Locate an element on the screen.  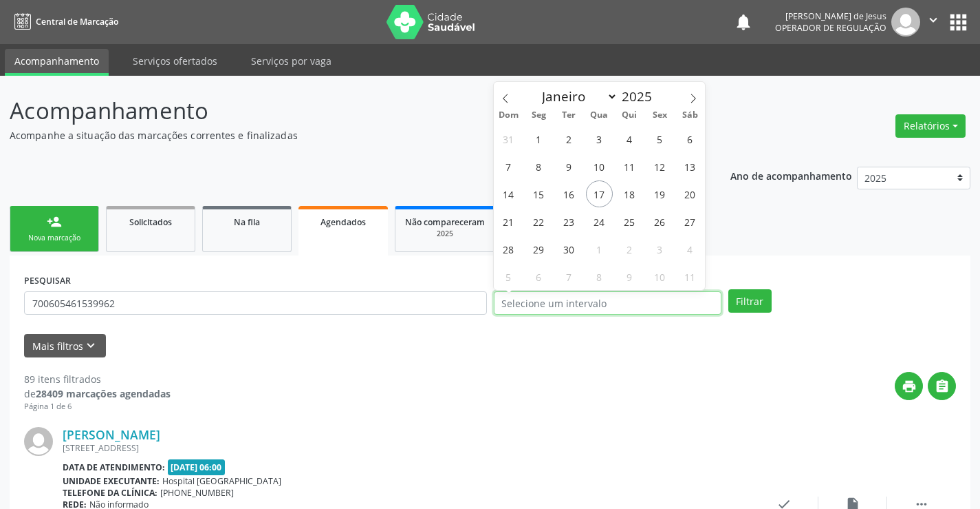
strong: 28409 marcações agendadas is located at coordinates (103, 393).